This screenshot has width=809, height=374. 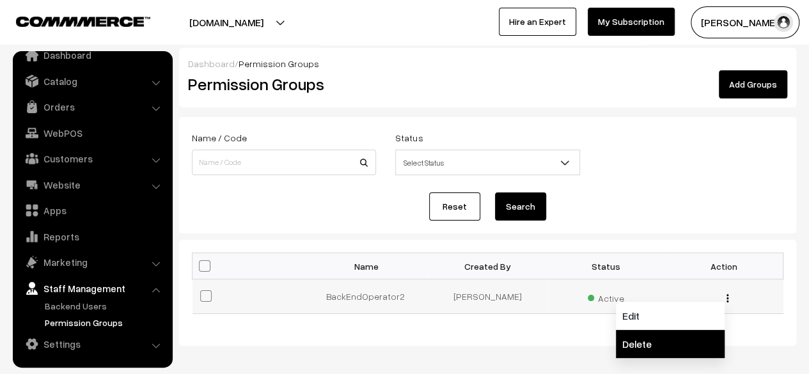 I want to click on a: Add Groups, so click(x=752, y=84).